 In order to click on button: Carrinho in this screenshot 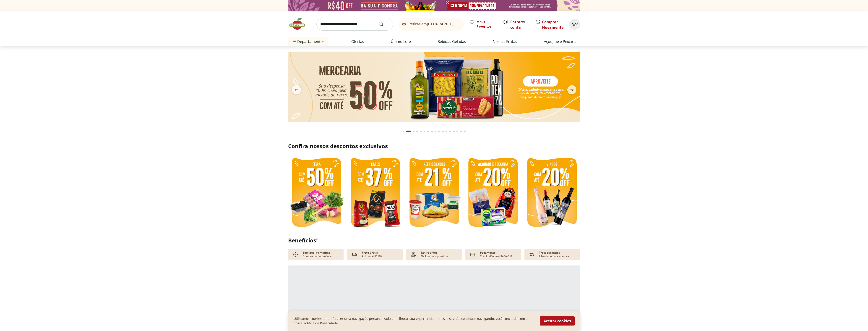, I will do `click(575, 24)`.